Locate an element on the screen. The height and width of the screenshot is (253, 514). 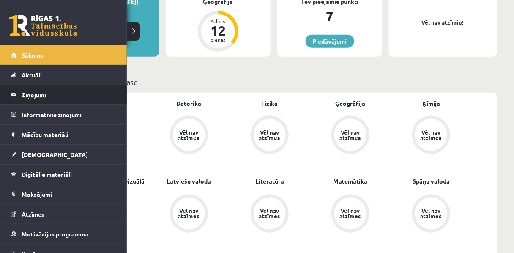
div: 12 is located at coordinates (218, 30).